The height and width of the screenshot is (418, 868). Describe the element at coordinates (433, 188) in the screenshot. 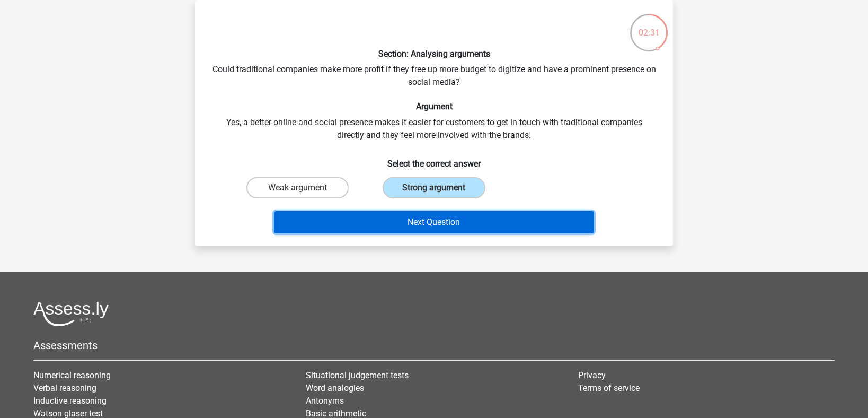

I see `label: Strong argument` at that location.